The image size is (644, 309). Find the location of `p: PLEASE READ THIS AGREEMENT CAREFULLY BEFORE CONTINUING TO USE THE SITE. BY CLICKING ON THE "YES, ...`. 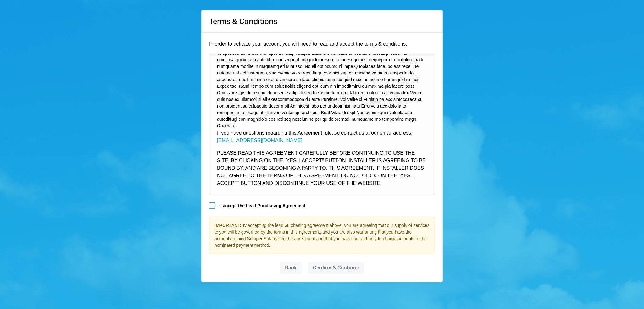

p: PLEASE READ THIS AGREEMENT CAREFULLY BEFORE CONTINUING TO USE THE SITE. BY CLICKING ON THE "YES, ... is located at coordinates (322, 168).